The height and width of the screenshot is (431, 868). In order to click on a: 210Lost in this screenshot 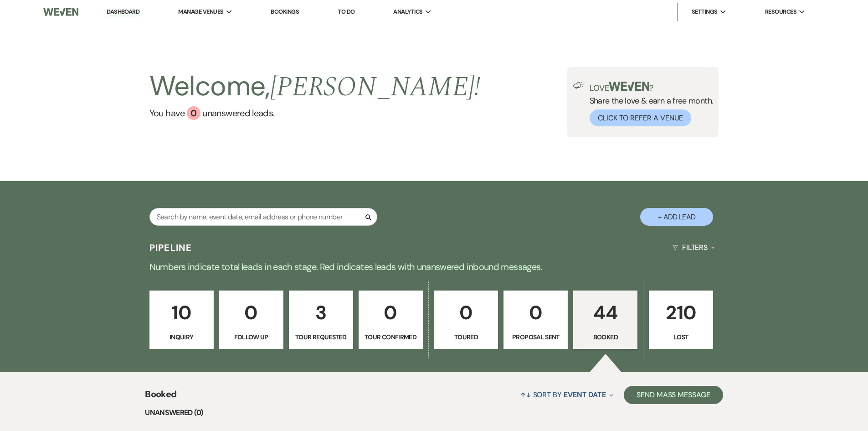, I will do `click(681, 320)`.